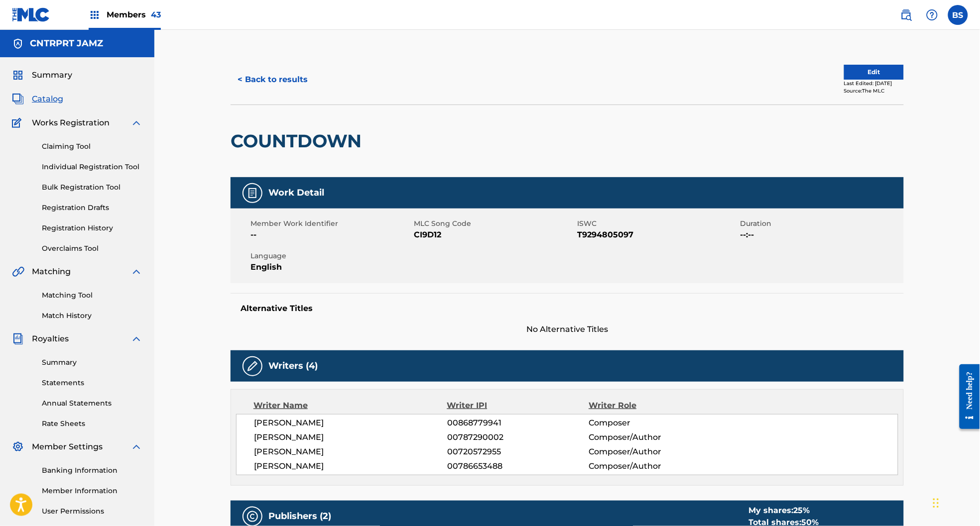 The image size is (980, 526). What do you see at coordinates (92, 295) in the screenshot?
I see `a: Matching Tool` at bounding box center [92, 295].